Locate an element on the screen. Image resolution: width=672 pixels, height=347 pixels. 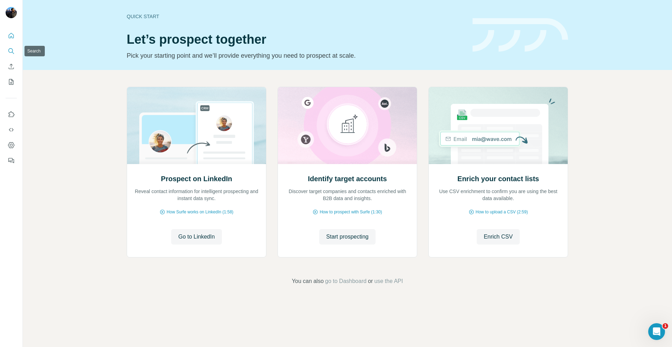
p: Discover target companies and contacts enriched with B2B data and insights. is located at coordinates (347, 195).